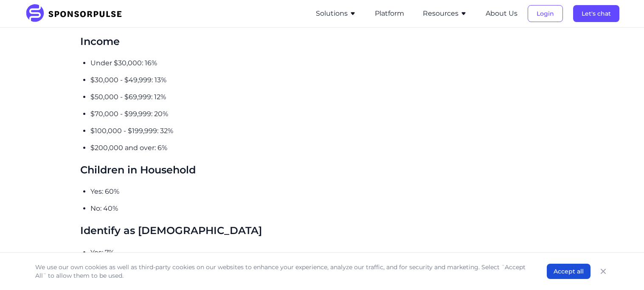  What do you see at coordinates (266, 131) in the screenshot?
I see `p: $100,000 - $199,999: 32%` at bounding box center [266, 131].